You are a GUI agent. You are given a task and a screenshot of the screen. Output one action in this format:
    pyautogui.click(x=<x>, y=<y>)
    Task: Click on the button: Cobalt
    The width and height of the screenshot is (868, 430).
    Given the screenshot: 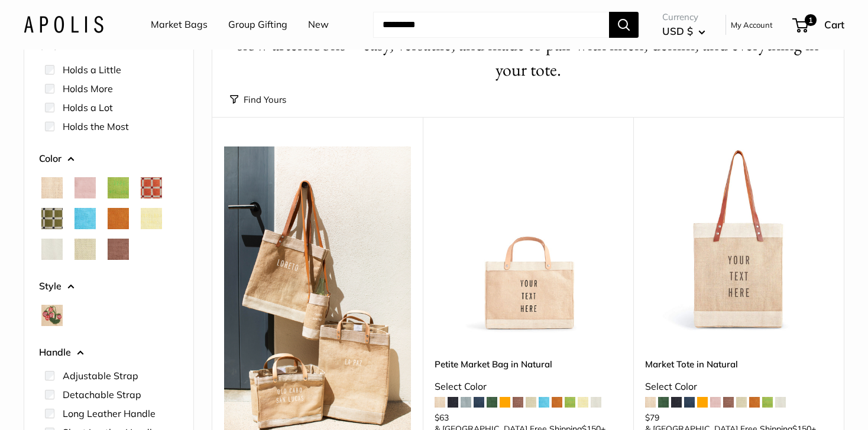 What is the action you would take?
    pyautogui.click(x=85, y=219)
    